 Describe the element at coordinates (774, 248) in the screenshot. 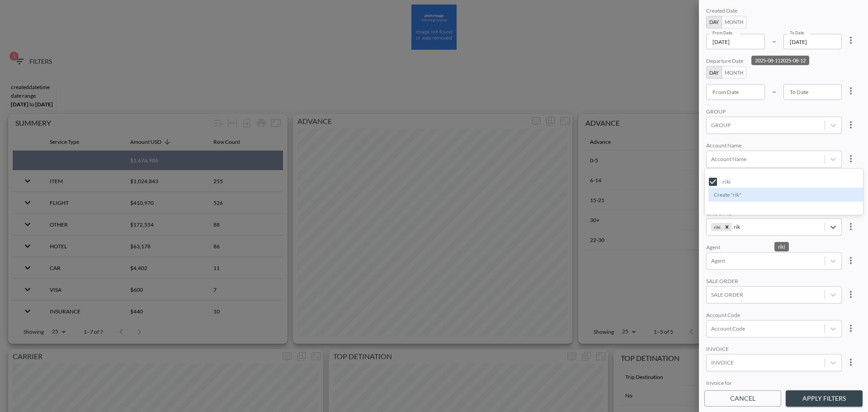

I see `div: Agent` at that location.